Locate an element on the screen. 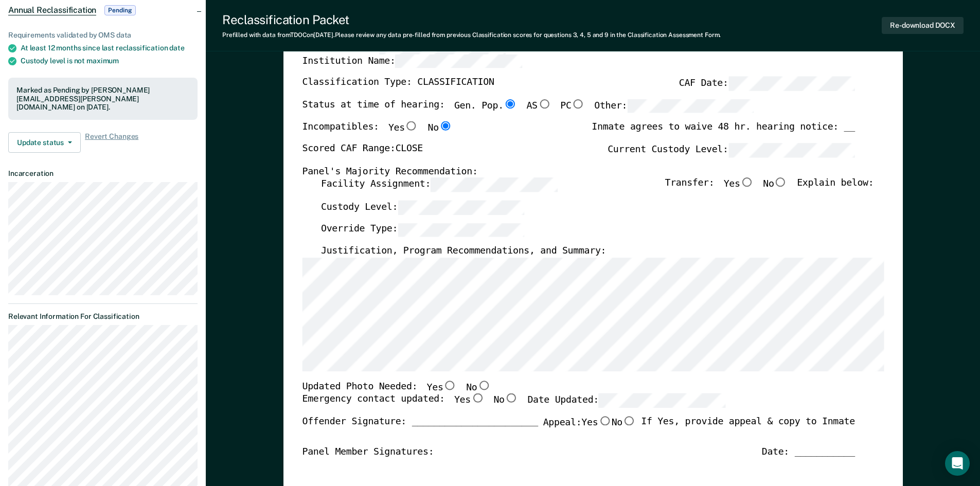  label: Gen. Pop. is located at coordinates (485, 107).